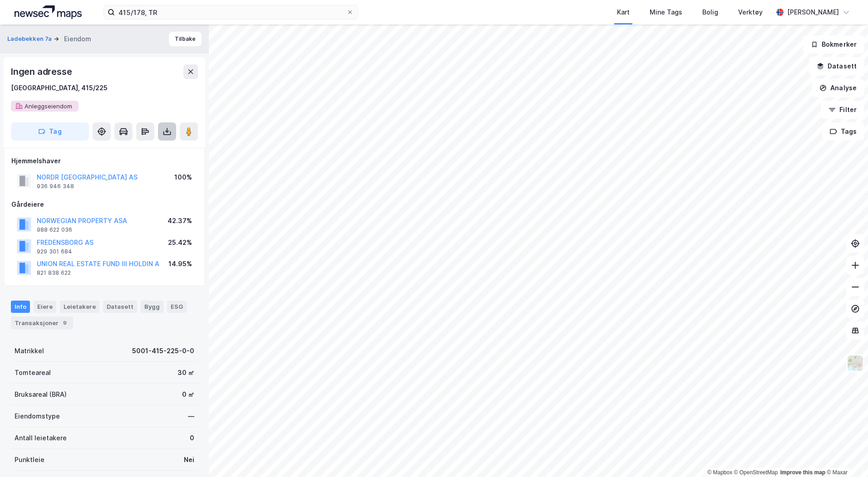  Describe the element at coordinates (54, 252) in the screenshot. I see `div: 929 301 684` at that location.